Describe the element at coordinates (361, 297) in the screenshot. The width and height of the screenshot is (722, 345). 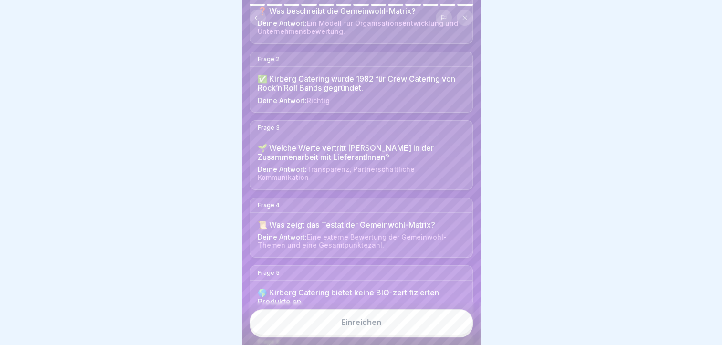
I see `div: 🌎 Kirberg Catering bietet keine BIO-zertifizierten Produkte an.` at that location.